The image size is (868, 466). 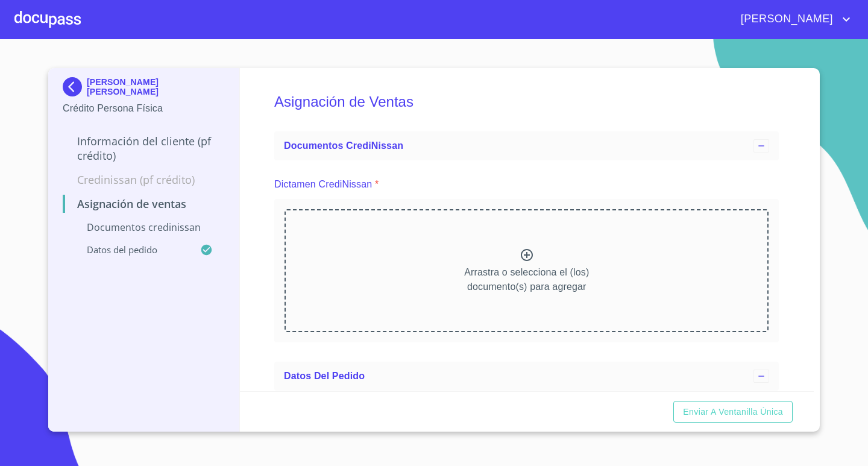 I want to click on div: Datos del pedido, so click(x=526, y=376).